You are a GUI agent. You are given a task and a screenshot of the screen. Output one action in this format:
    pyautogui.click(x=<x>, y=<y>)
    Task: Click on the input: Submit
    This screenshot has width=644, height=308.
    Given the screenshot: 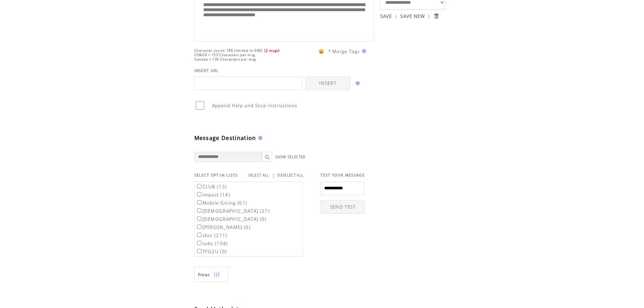 What is the action you would take?
    pyautogui.click(x=436, y=16)
    